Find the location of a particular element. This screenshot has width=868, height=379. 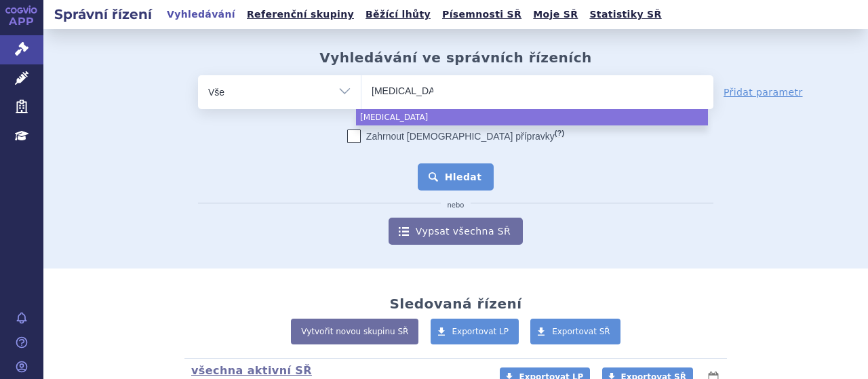

h2: Sledovaná řízení is located at coordinates (455, 304).